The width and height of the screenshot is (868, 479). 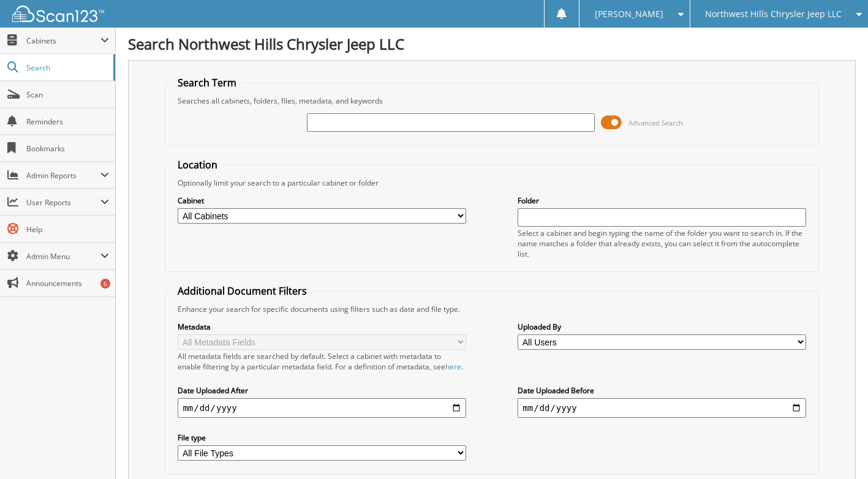 I want to click on span: Bookmarks, so click(x=67, y=148).